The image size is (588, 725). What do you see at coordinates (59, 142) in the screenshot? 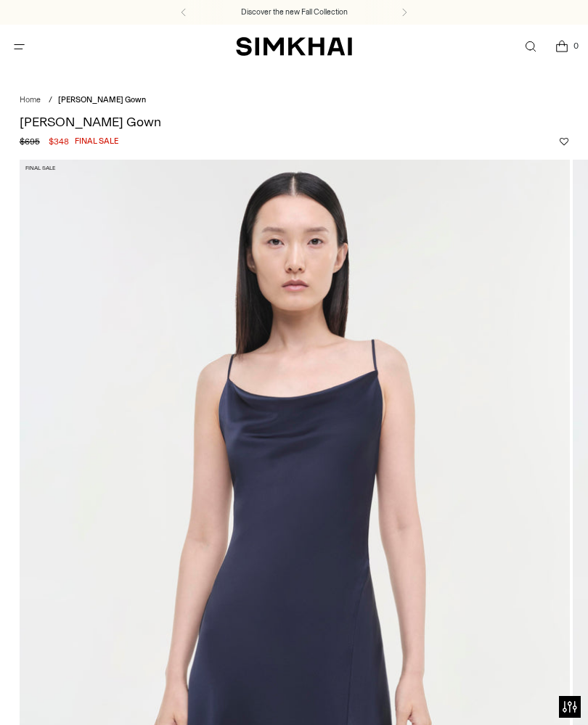
I see `span: $348` at bounding box center [59, 142].